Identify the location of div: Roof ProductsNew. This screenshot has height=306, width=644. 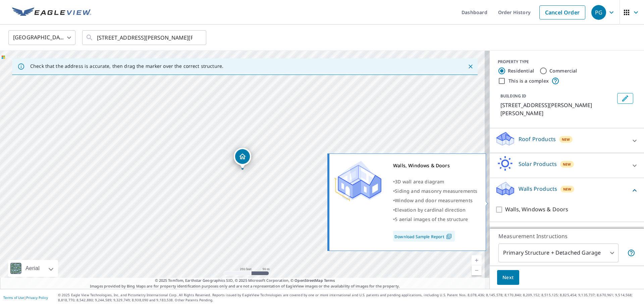
(567, 140).